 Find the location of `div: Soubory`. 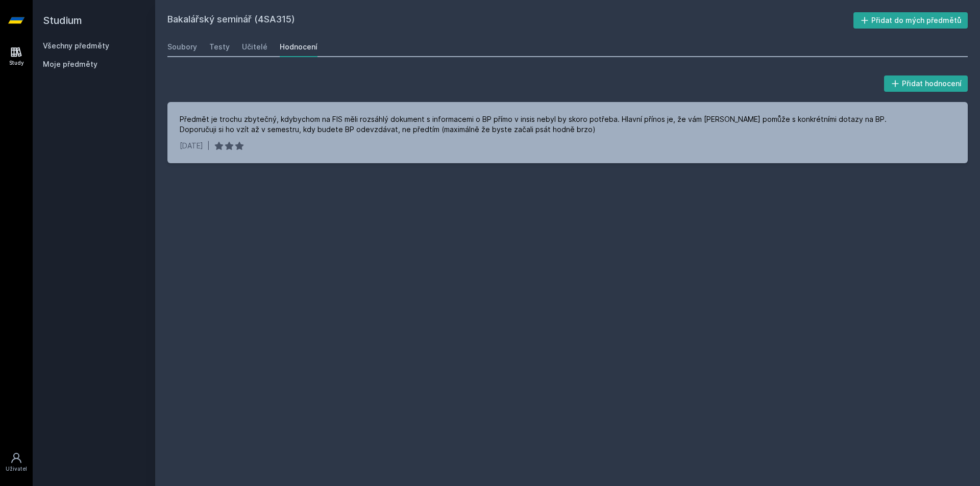

div: Soubory is located at coordinates (183, 47).